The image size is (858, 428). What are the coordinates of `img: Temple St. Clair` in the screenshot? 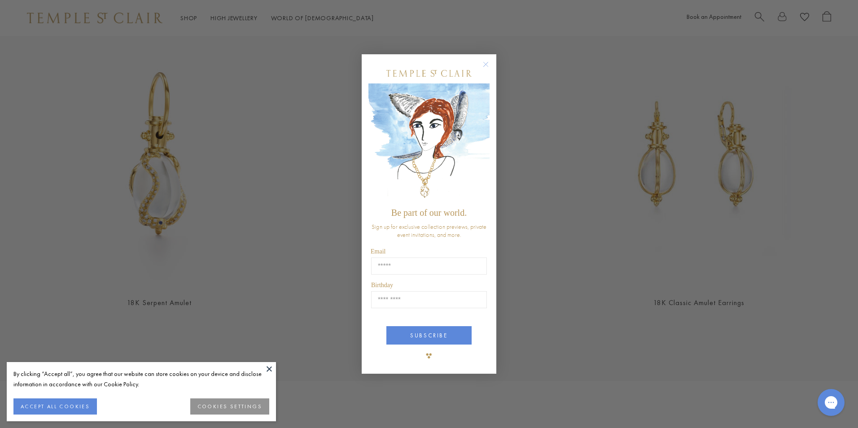 It's located at (429, 73).